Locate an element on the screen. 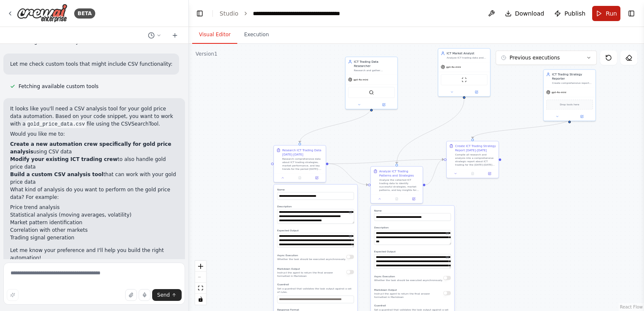 This screenshot has width=644, height=311. img: Logo is located at coordinates (42, 13).